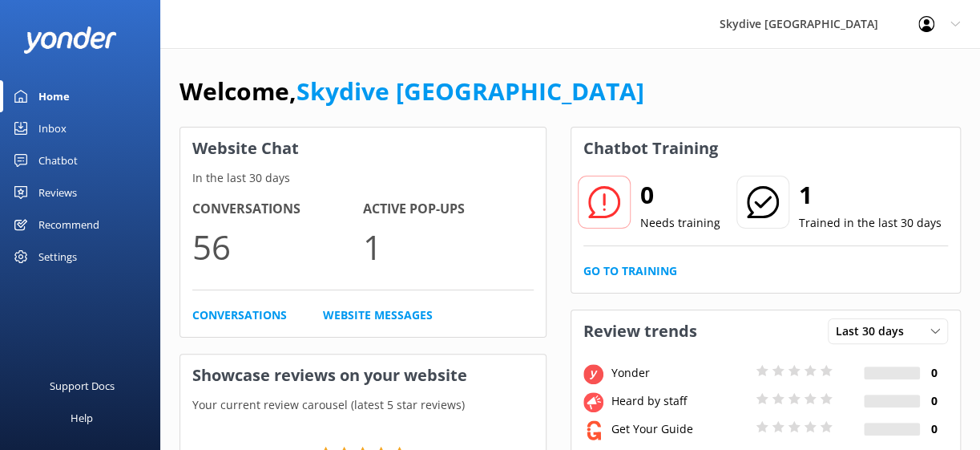 The image size is (980, 450). Describe the element at coordinates (278, 246) in the screenshot. I see `p: 56` at that location.